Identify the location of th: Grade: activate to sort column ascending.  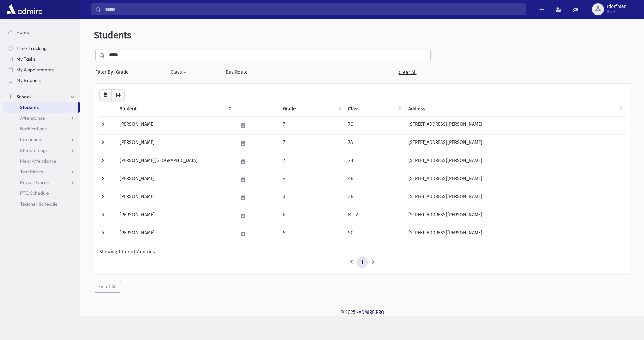
(311, 109).